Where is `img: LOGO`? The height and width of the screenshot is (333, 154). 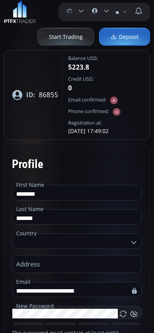 img: LOGO is located at coordinates (20, 12).